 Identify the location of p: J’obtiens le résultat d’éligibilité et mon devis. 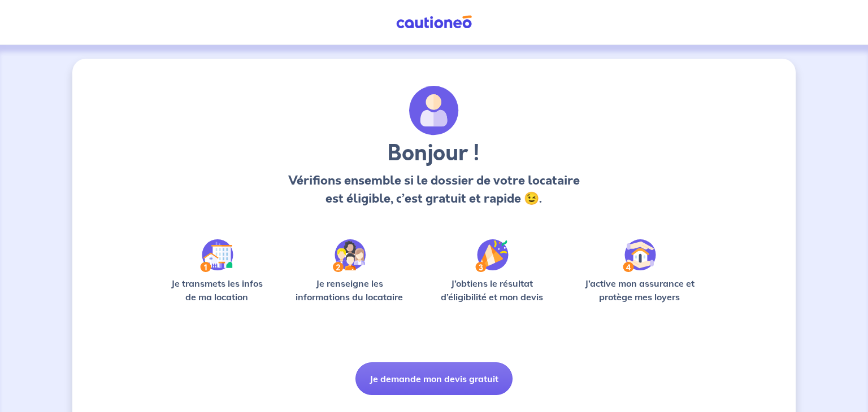
(492, 290).